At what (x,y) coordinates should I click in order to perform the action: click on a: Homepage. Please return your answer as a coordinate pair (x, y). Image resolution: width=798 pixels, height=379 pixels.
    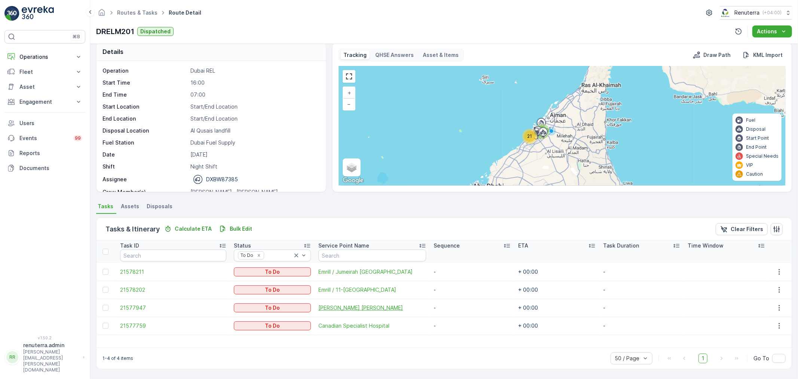
    Looking at the image, I should click on (102, 14).